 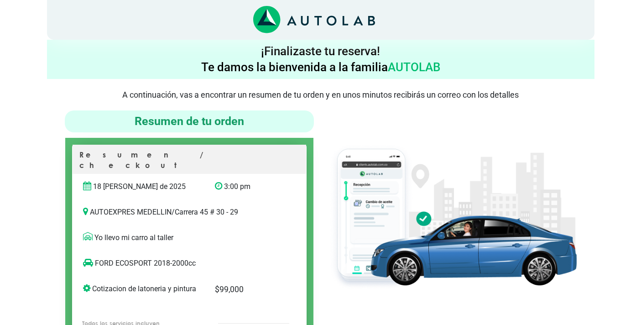 I want to click on h4: ¡Finalizaste tu reserva! Te damos la bienvenida a la familia, so click(x=321, y=59).